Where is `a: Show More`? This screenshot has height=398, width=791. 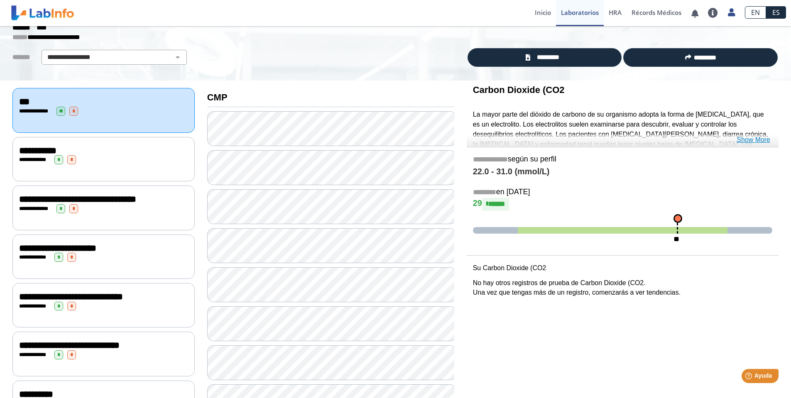 a: Show More is located at coordinates (753, 140).